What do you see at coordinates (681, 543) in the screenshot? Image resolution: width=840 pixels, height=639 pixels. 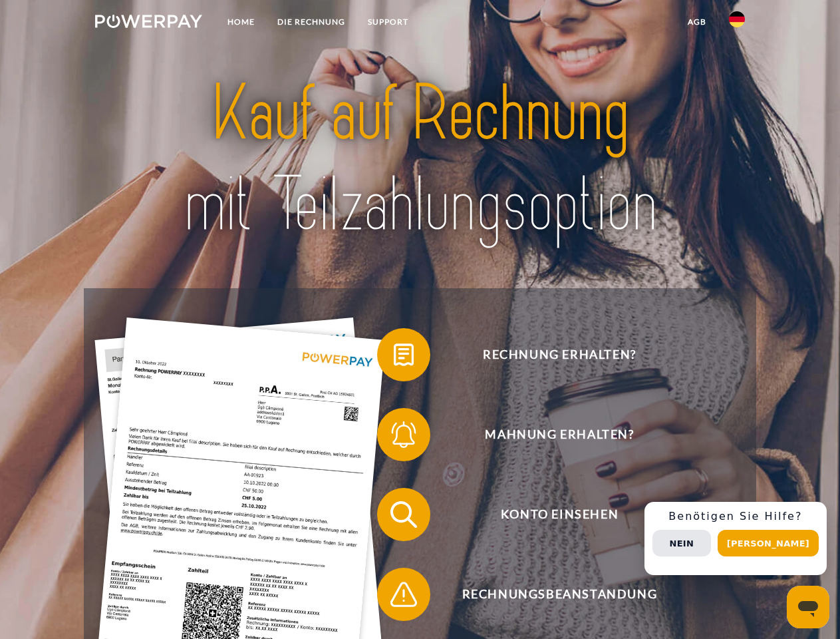 I see `button: Nein` at bounding box center [681, 543].